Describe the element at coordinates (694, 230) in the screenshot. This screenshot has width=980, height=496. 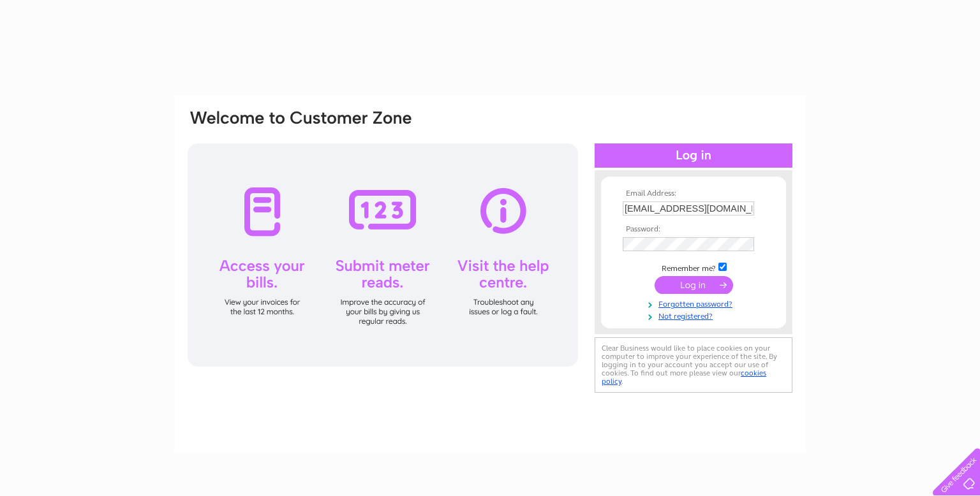
I see `th: Password:` at that location.